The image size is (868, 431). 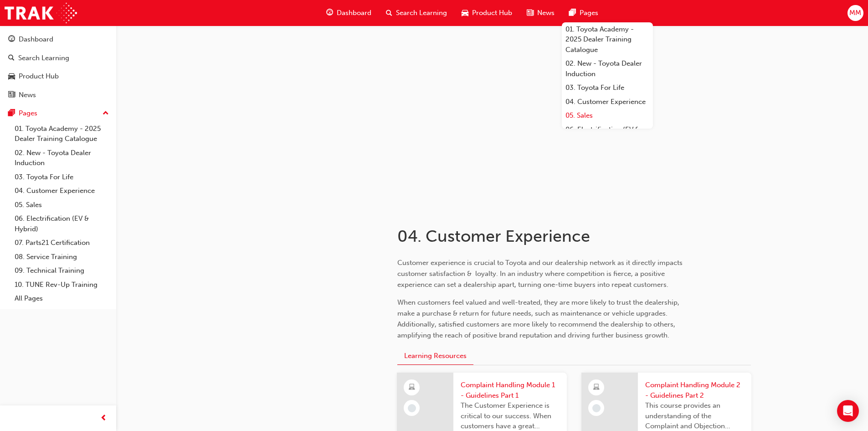 I want to click on a: Trak, so click(x=41, y=13).